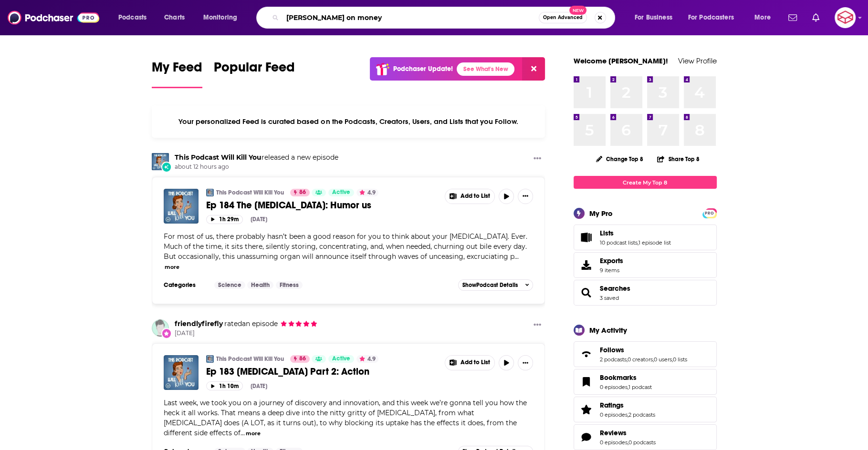 The width and height of the screenshot is (868, 450). I want to click on div: Your personalized Feed is curated based on the Podcasts, Creators, Users, and Lists that you Follow., so click(348, 122).